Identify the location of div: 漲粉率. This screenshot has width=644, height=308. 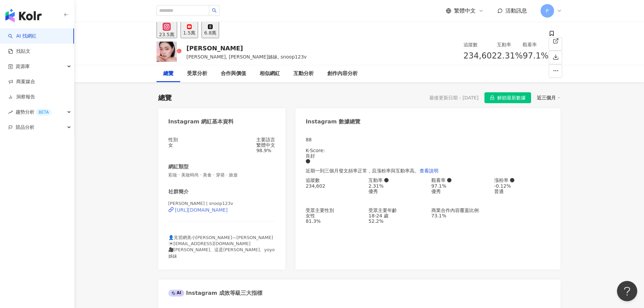
(522, 180).